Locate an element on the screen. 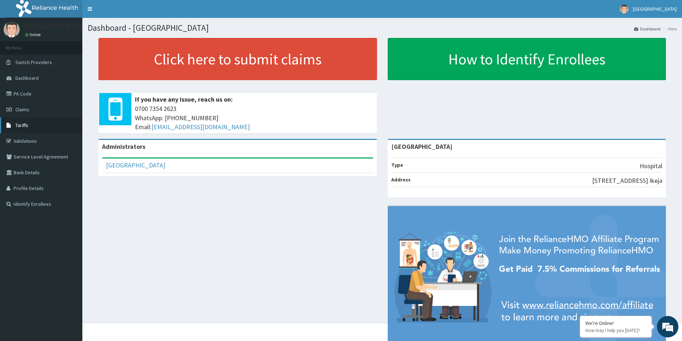 The height and width of the screenshot is (341, 682). div: Minimize live chat window is located at coordinates (126, 12).